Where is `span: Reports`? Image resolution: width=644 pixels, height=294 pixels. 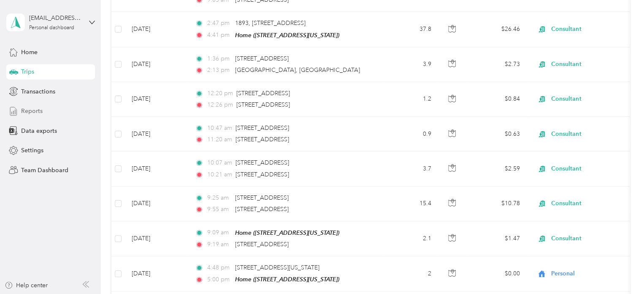 span: Reports is located at coordinates (31, 110).